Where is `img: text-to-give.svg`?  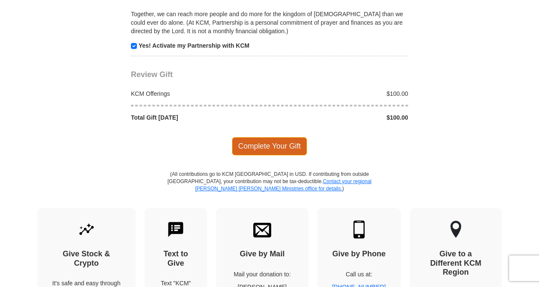
img: text-to-give.svg is located at coordinates (176, 230).